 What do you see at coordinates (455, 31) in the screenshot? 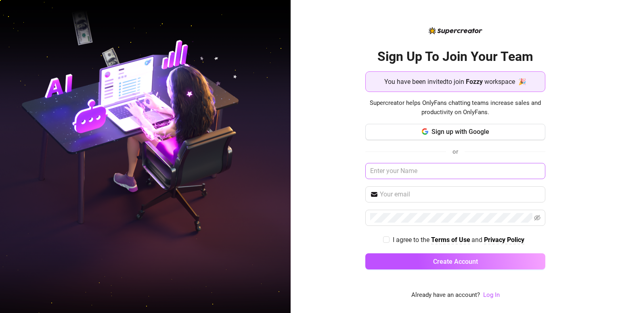
I see `img: logo-BBDzfeDw.svg` at bounding box center [455, 31].